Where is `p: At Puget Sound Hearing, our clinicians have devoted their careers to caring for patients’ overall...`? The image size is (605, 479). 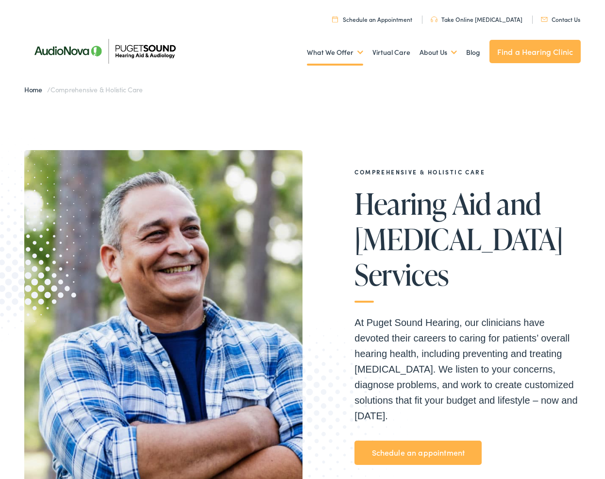
p: At Puget Sound Hearing, our clinicians have devoted their careers to caring for patients’ overall... is located at coordinates (468, 369).